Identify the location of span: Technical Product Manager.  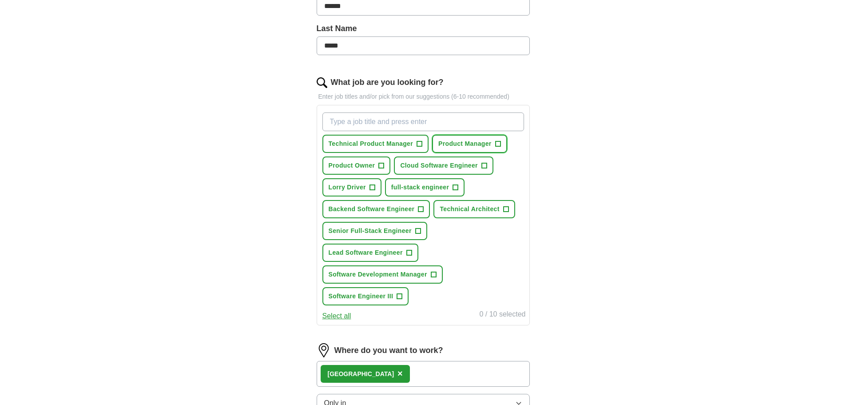
(371, 143).